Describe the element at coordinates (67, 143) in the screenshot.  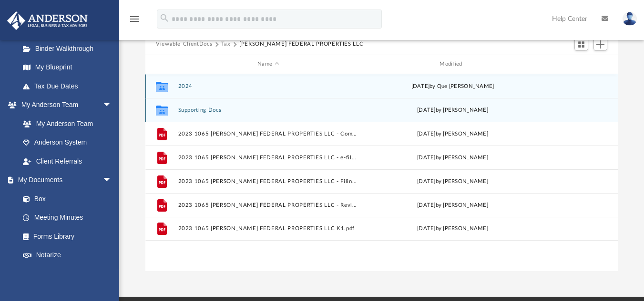
I see `a: Anderson System` at that location.